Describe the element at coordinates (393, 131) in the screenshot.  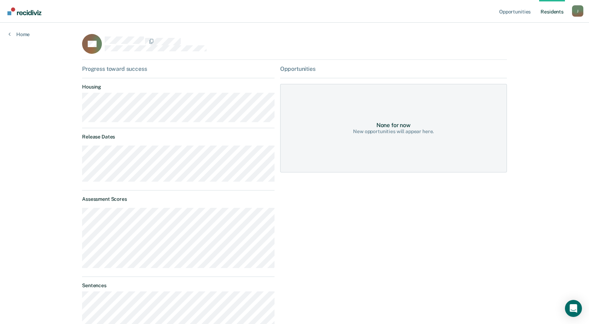
I see `div: New opportunities will appear here.` at that location.